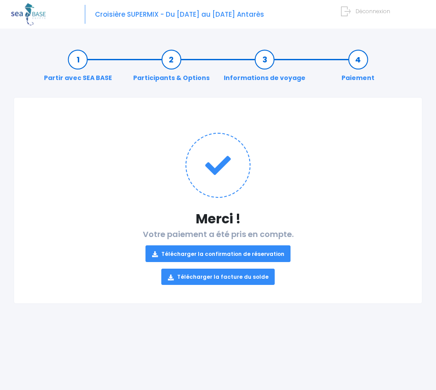 Image resolution: width=436 pixels, height=390 pixels. I want to click on a: Télécharger la facture du solde, so click(218, 277).